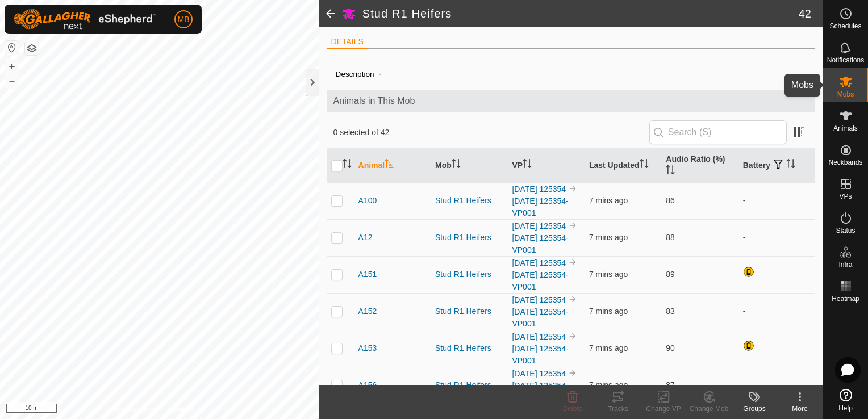 This screenshot has height=419, width=868. What do you see at coordinates (845, 264) in the screenshot?
I see `span: Infra` at bounding box center [845, 264].